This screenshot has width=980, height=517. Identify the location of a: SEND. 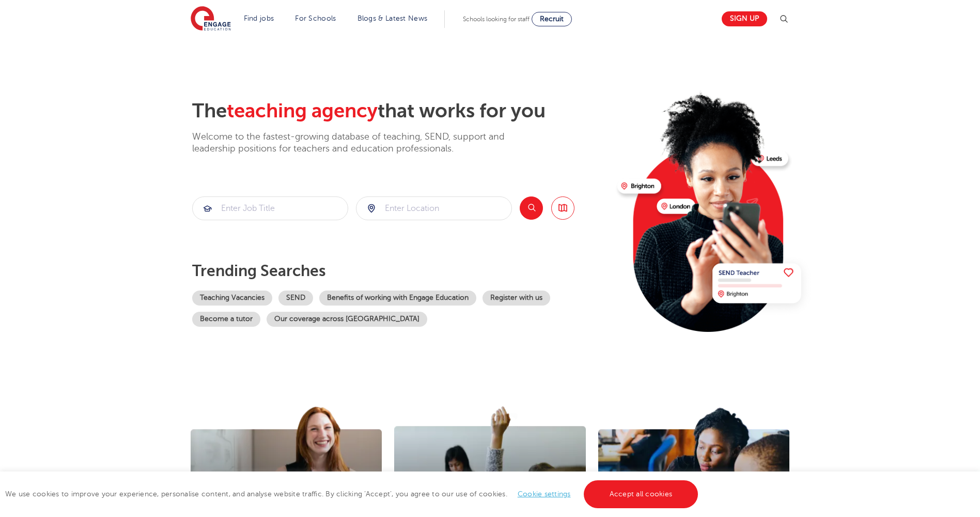
(296, 298).